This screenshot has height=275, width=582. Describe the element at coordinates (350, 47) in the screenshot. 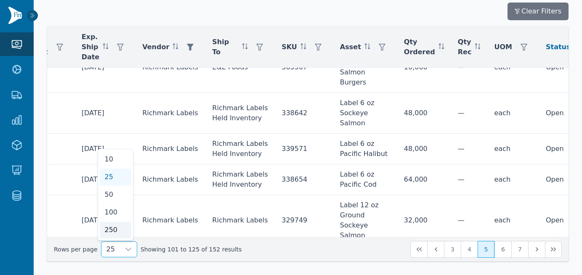

I see `span: Asset` at that location.